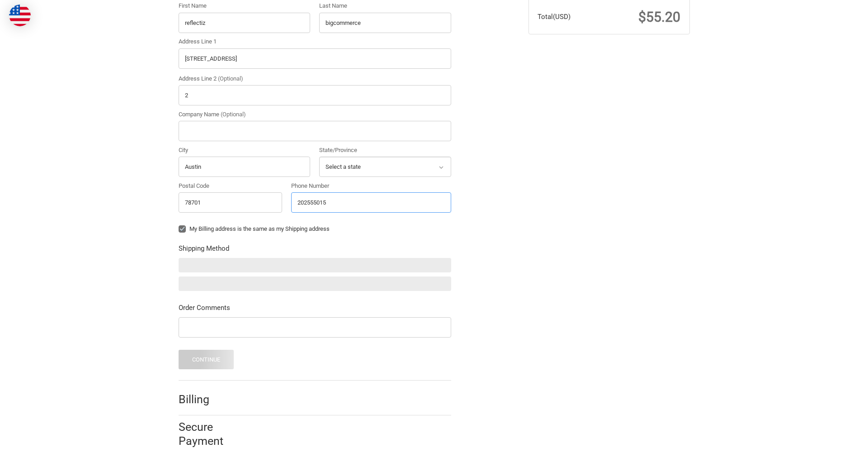  Describe the element at coordinates (205, 399) in the screenshot. I see `h2: Billing` at that location.